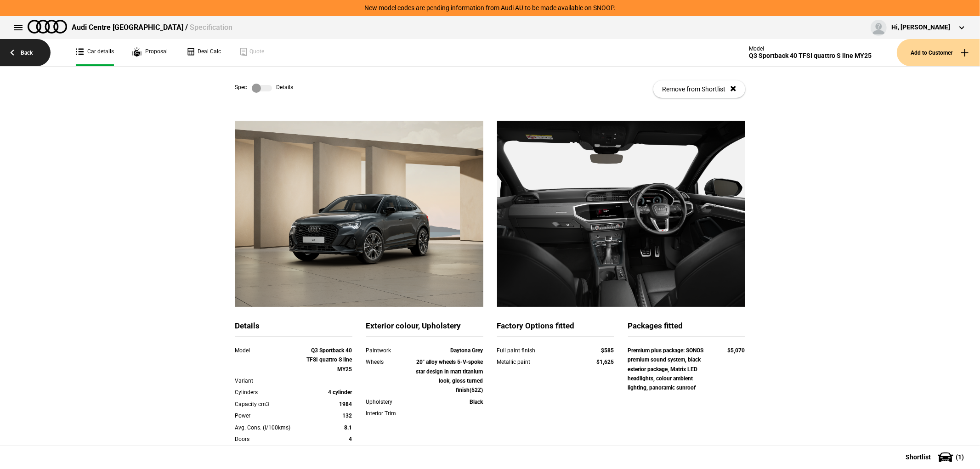 The height and width of the screenshot is (469, 980). Describe the element at coordinates (538, 362) in the screenshot. I see `div: Metallic paint` at that location.